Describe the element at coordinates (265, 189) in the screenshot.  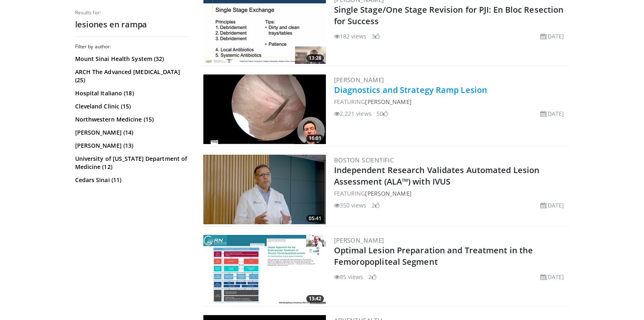
I see `a: 05:41` at that location.